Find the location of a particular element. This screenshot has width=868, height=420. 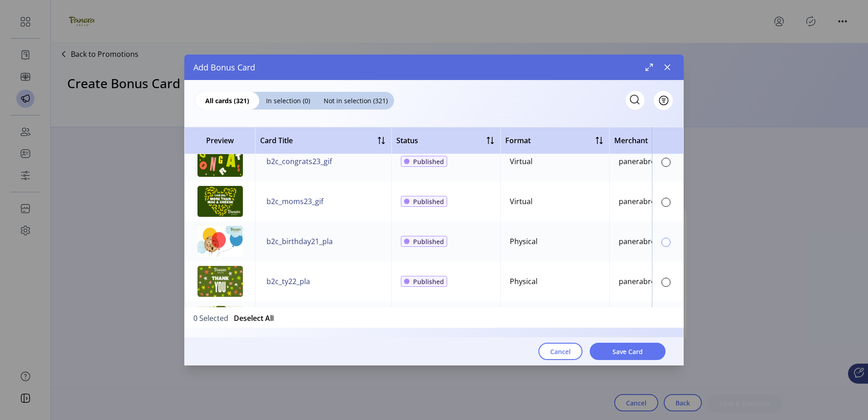

button: Save Card is located at coordinates (627, 351).